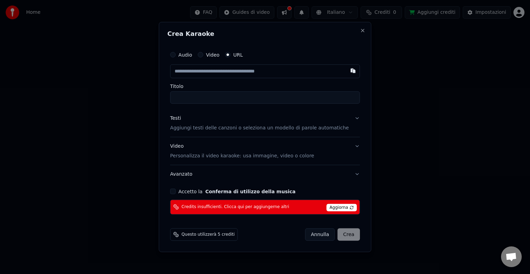 The width and height of the screenshot is (530, 274). What do you see at coordinates (265, 34) in the screenshot?
I see `h2: Crea Karaoke` at bounding box center [265, 34].